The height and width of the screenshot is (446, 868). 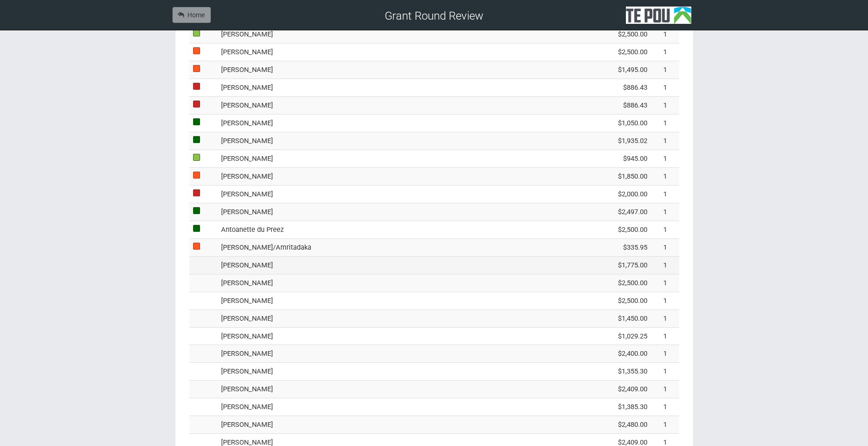 I want to click on td: $1,935.02, so click(x=609, y=141).